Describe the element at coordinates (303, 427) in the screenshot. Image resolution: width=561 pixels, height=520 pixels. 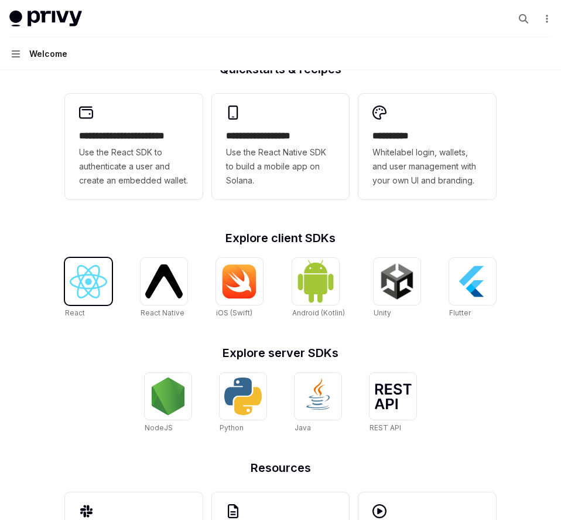
I see `span: Java` at that location.